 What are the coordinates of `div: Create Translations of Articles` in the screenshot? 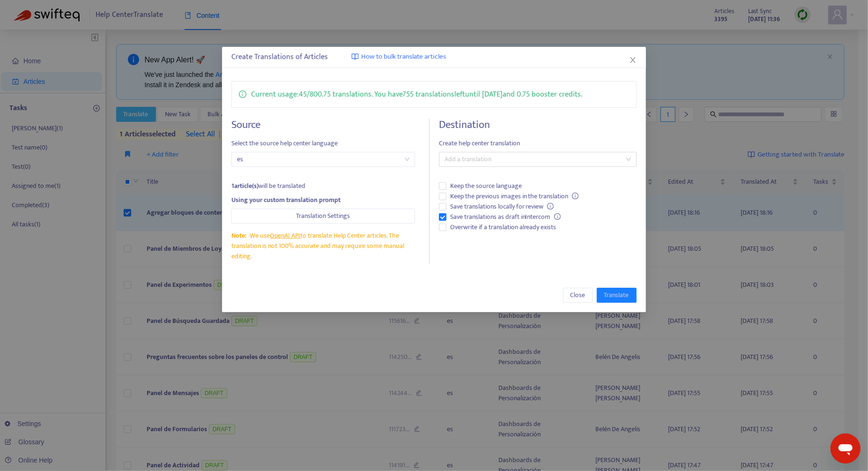 It's located at (434, 57).